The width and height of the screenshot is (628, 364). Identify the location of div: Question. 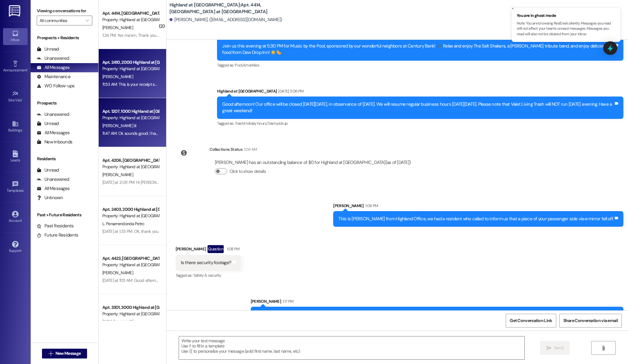
(216, 249).